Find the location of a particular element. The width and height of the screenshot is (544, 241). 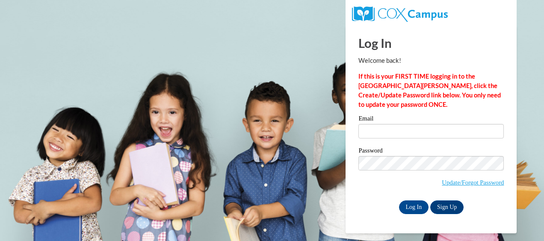

label: Password is located at coordinates (431, 152).